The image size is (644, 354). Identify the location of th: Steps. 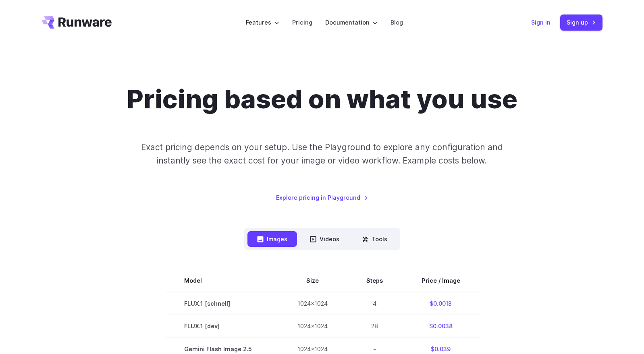
(374, 281).